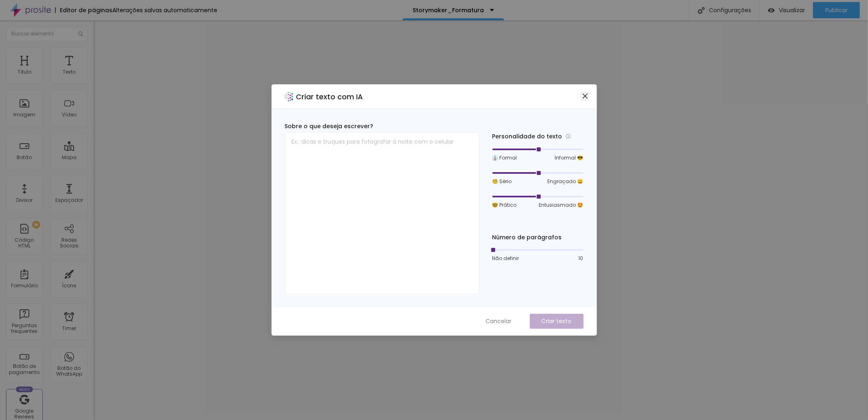  Describe the element at coordinates (569, 158) in the screenshot. I see `span: Informal 😎` at that location.